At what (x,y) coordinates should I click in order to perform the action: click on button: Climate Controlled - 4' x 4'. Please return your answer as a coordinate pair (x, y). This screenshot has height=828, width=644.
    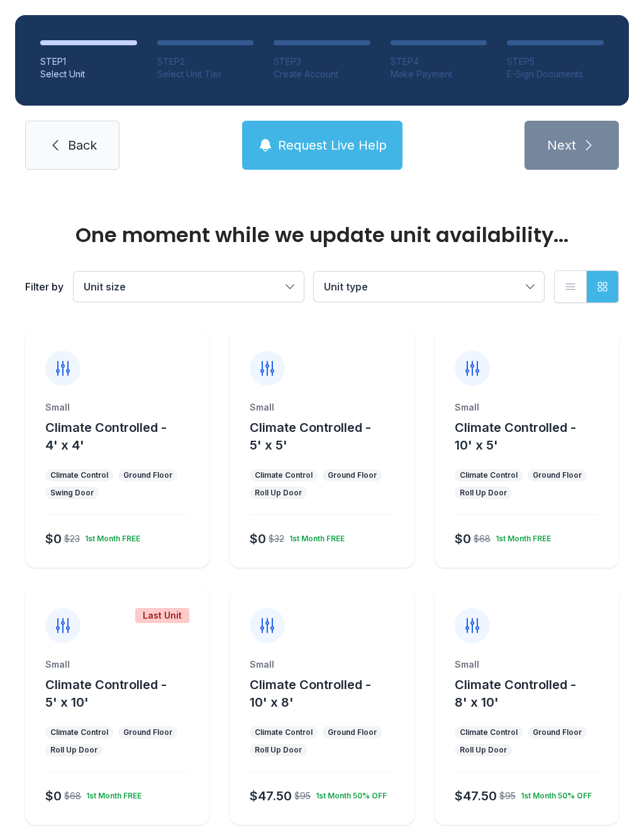
    Looking at the image, I should click on (124, 437).